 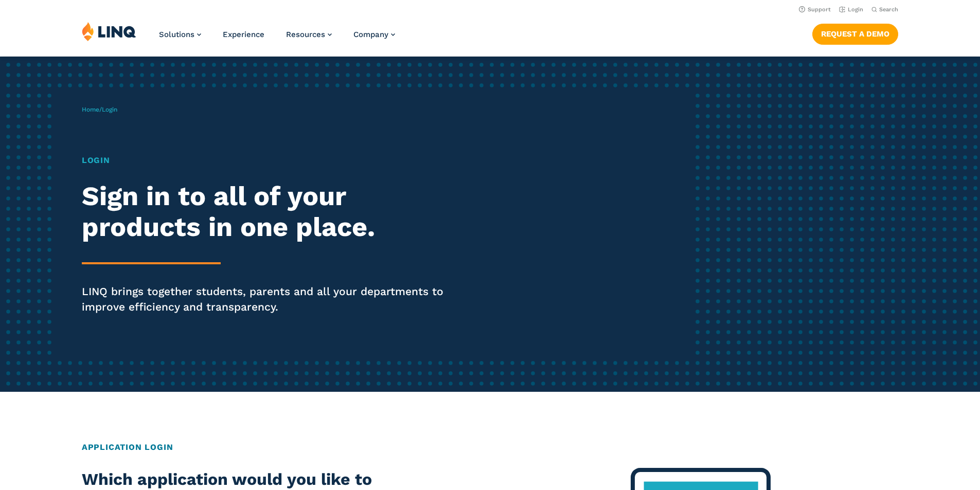 What do you see at coordinates (276, 38) in the screenshot?
I see `nav: Primary Navigation` at bounding box center [276, 38].